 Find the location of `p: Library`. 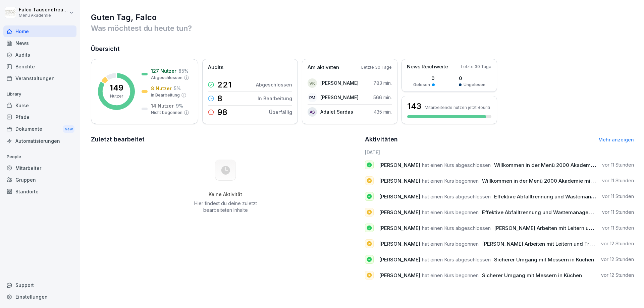

p: Library is located at coordinates (40, 94).